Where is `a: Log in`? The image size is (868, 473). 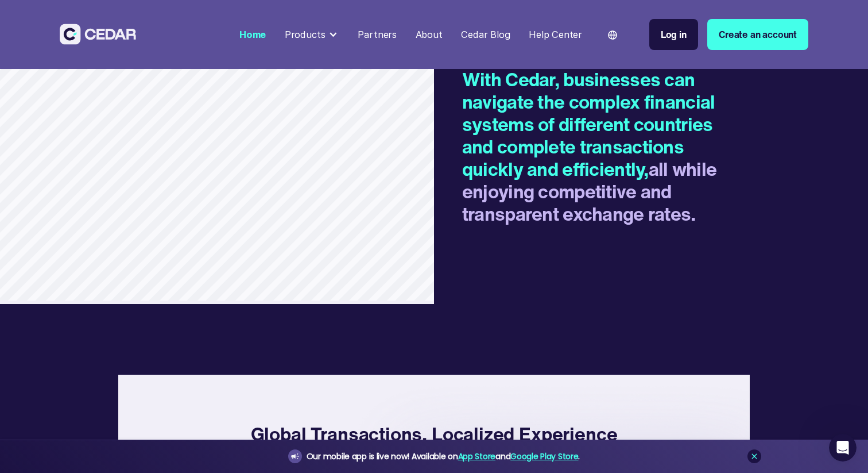 a: Log in is located at coordinates (673, 34).